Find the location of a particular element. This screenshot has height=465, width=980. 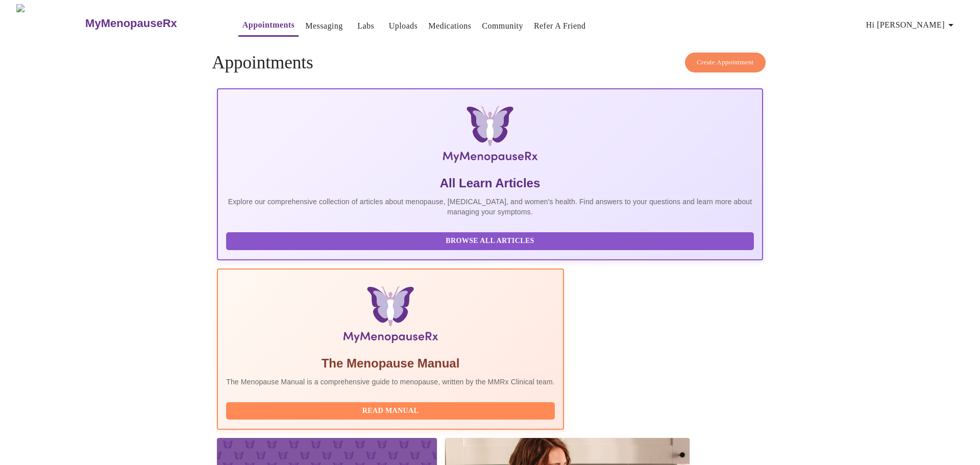

a: Community is located at coordinates (503, 26).